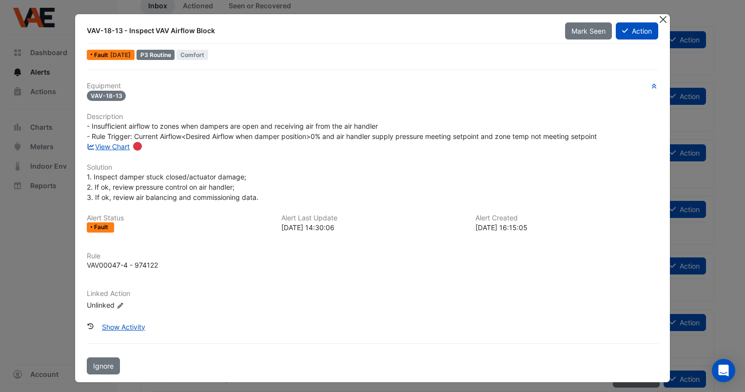  What do you see at coordinates (103, 366) in the screenshot?
I see `button: Ignore` at bounding box center [103, 366].